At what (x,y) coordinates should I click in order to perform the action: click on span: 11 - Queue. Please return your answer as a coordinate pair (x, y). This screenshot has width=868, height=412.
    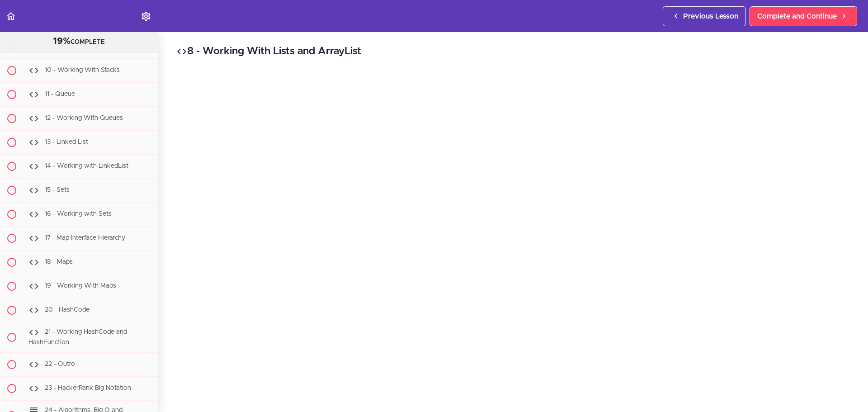
    Looking at the image, I should click on (60, 94).